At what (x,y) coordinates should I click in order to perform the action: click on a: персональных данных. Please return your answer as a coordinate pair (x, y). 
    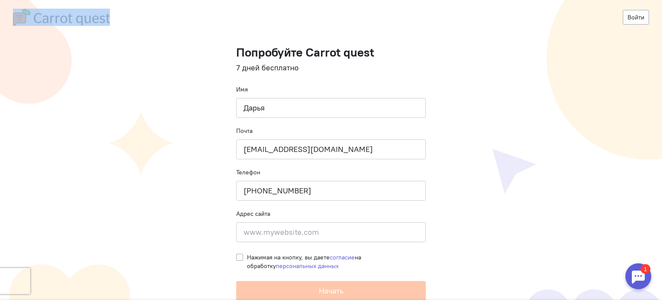
    Looking at the image, I should click on (307, 265).